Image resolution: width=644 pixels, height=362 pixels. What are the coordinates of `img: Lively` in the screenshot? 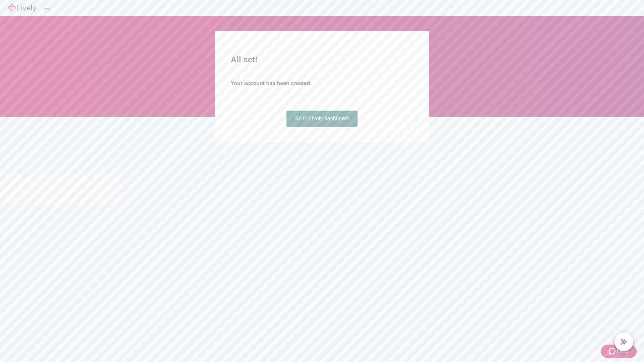 It's located at (22, 8).